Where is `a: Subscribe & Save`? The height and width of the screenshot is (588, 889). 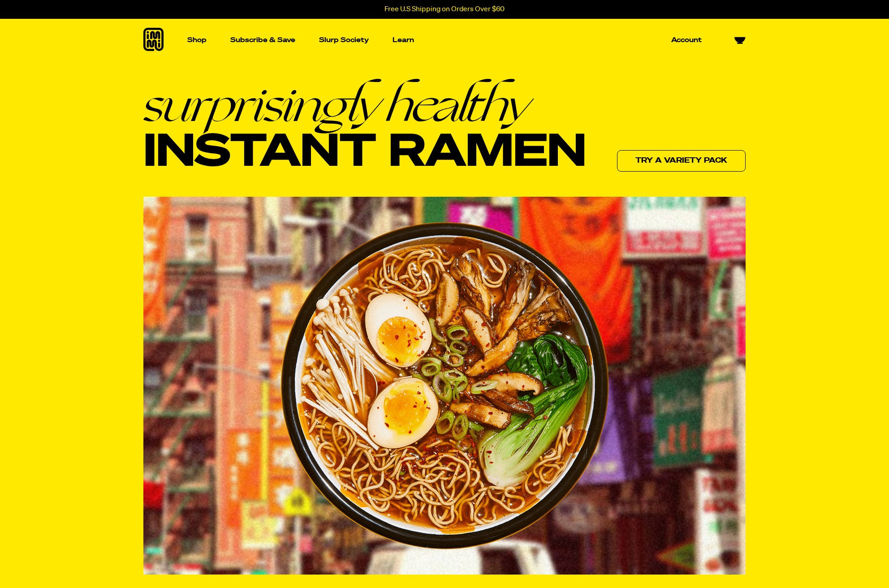
a: Subscribe & Save is located at coordinates (263, 40).